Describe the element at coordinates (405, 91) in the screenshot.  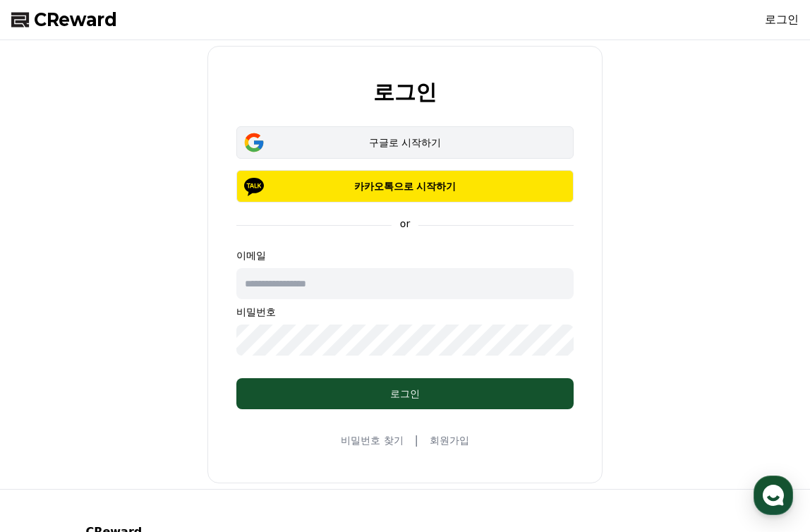
I see `h2: 로그인` at that location.